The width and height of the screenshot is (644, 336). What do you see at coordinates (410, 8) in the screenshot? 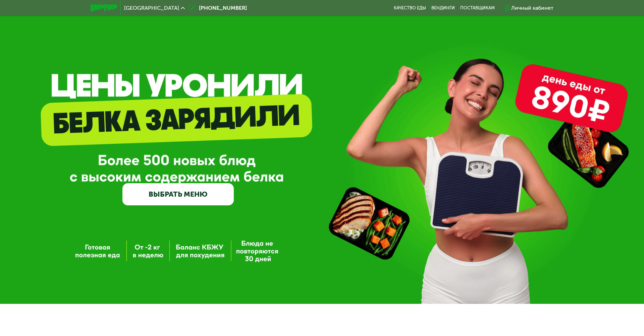
I see `a: Качество еды` at bounding box center [410, 8].